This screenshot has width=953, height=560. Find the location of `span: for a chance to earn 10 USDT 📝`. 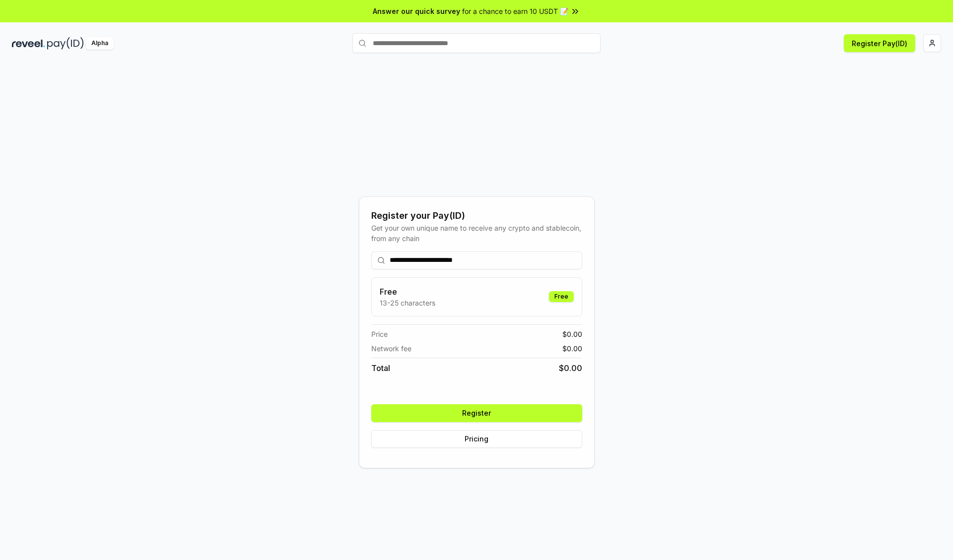

span: for a chance to earn 10 USDT 📝 is located at coordinates (515, 11).